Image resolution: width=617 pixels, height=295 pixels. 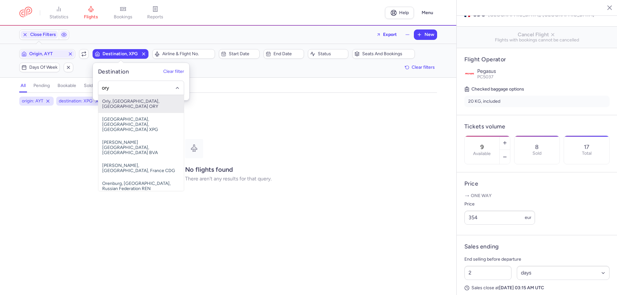 I want to click on span: statistics, so click(x=59, y=17).